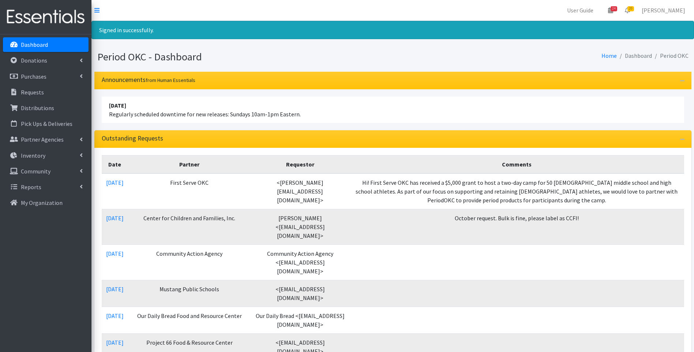  What do you see at coordinates (149, 80) in the screenshot?
I see `h3: Announcements` at bounding box center [149, 80].